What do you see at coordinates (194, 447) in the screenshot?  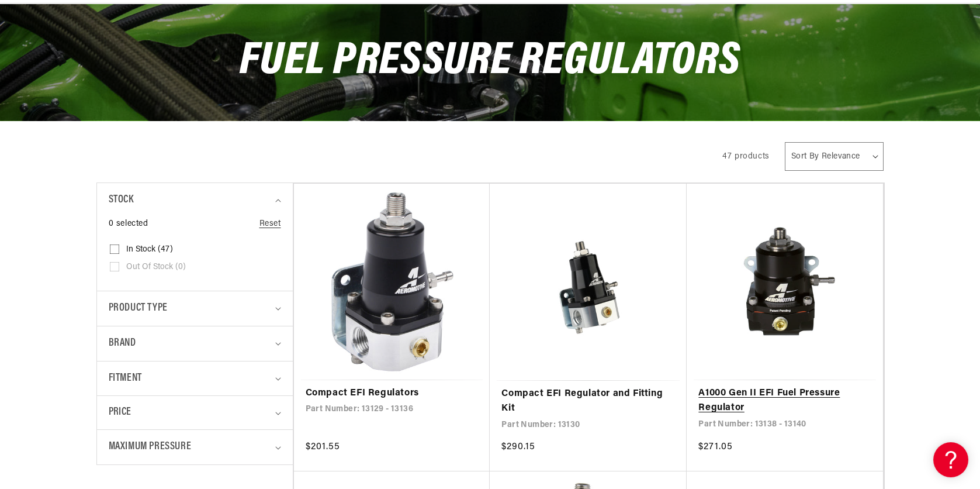 I see `summary: Maximum Pressure (0 selected)` at bounding box center [194, 447].